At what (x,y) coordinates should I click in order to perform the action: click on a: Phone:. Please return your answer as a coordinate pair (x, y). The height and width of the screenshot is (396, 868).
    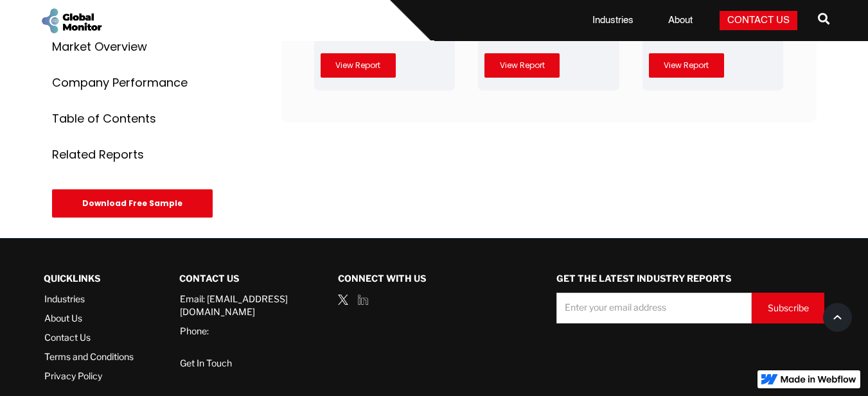
    Looking at the image, I should click on (194, 331).